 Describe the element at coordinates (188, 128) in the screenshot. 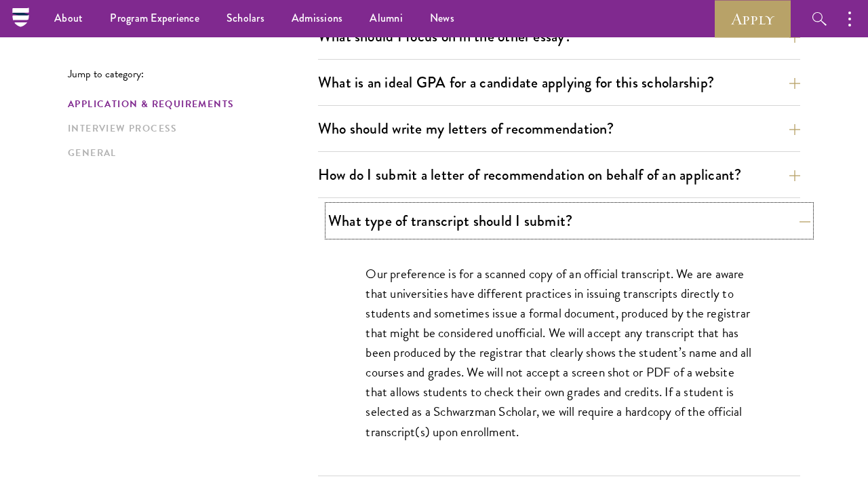

I see `a: Interview Process` at that location.